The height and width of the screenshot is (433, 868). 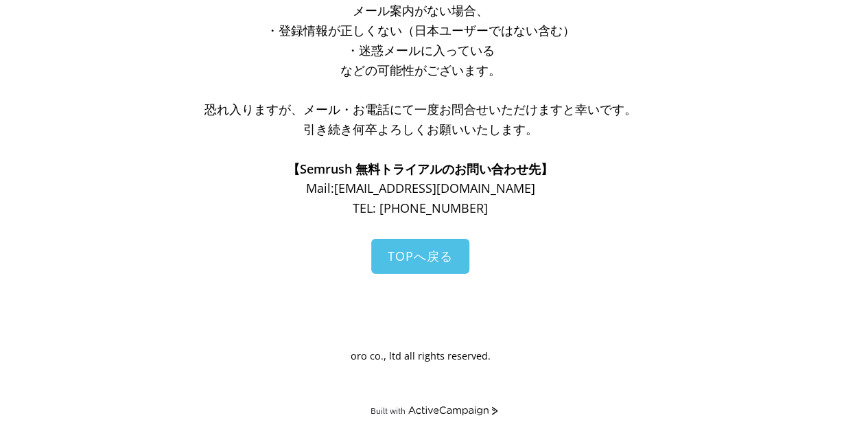 What do you see at coordinates (421, 10) in the screenshot?
I see `span: メール案内がない場合、` at bounding box center [421, 10].